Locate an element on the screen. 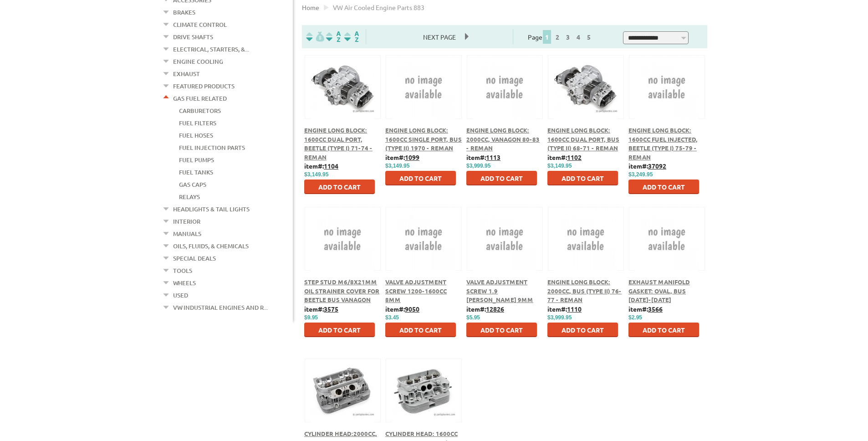  a: Engine Long Block: 1600cc Dual Port, Beetle (Type I) 71-74 - Reman is located at coordinates (338, 143).